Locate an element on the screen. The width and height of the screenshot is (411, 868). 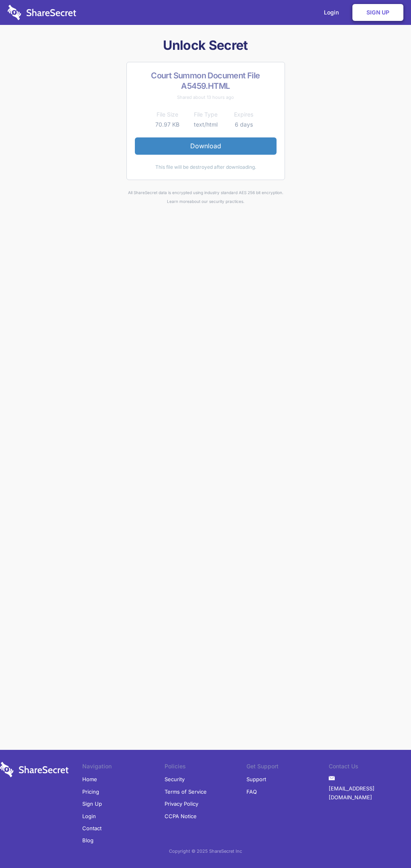
a: Learn more is located at coordinates (178, 201).